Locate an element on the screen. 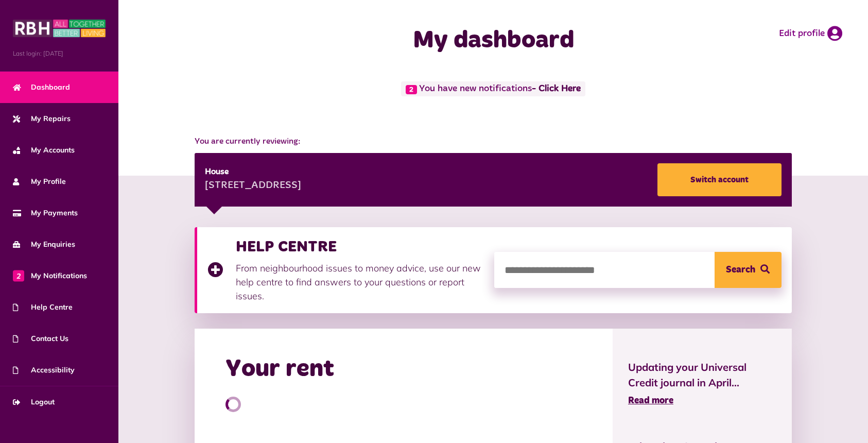 The height and width of the screenshot is (443, 868). span: Contact Us is located at coordinates (41, 339).